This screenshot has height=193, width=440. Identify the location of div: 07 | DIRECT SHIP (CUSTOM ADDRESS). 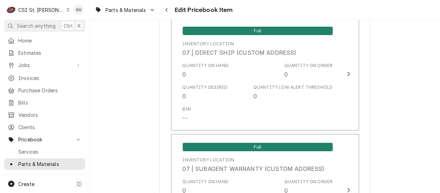
(240, 53).